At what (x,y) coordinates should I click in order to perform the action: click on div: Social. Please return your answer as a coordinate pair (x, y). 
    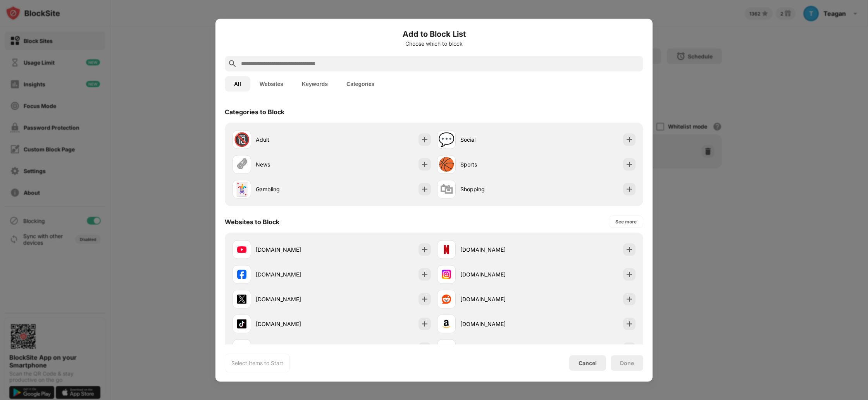
    Looking at the image, I should click on (498, 139).